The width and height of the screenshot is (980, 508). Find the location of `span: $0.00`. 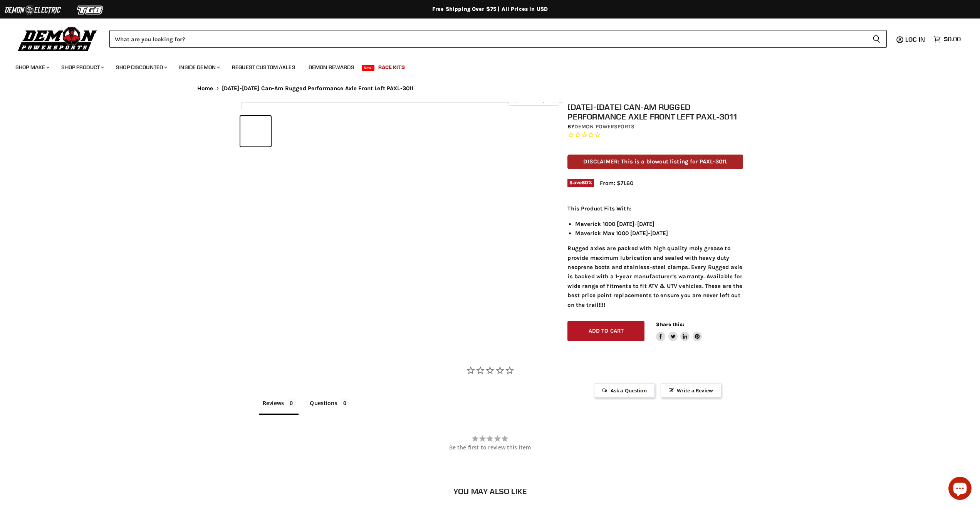

span: $0.00 is located at coordinates (952, 39).